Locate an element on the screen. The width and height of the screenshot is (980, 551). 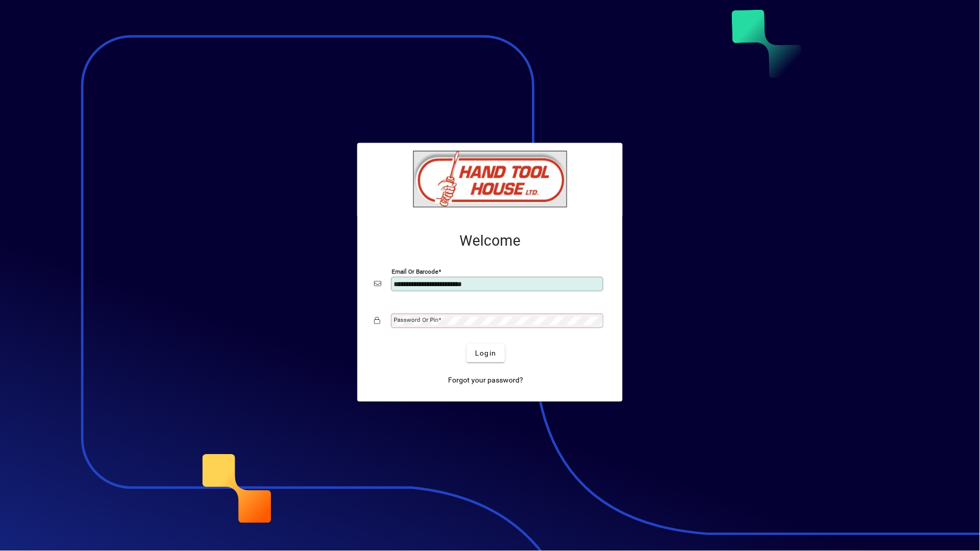
mat-label: Email or Barcode is located at coordinates (415, 272).